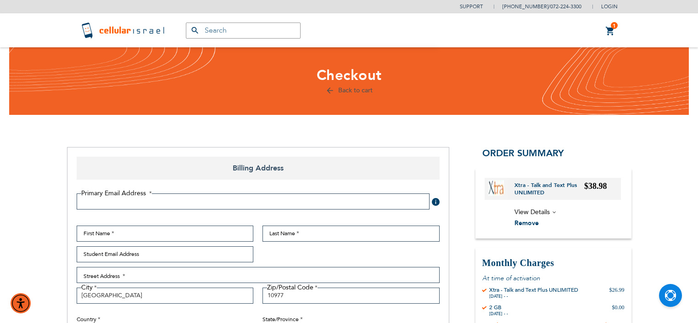 This screenshot has width=698, height=323. Describe the element at coordinates (614, 26) in the screenshot. I see `span: 1` at that location.